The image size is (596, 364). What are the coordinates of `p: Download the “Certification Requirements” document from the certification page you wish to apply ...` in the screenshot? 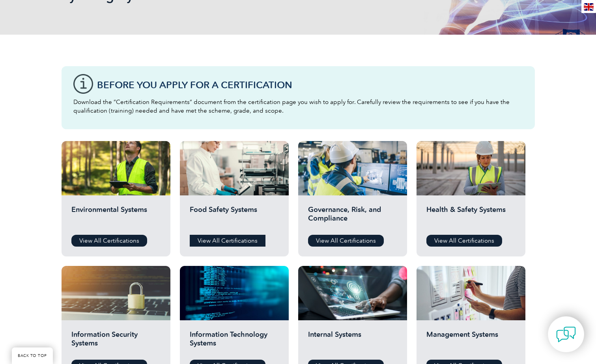 It's located at (298, 106).